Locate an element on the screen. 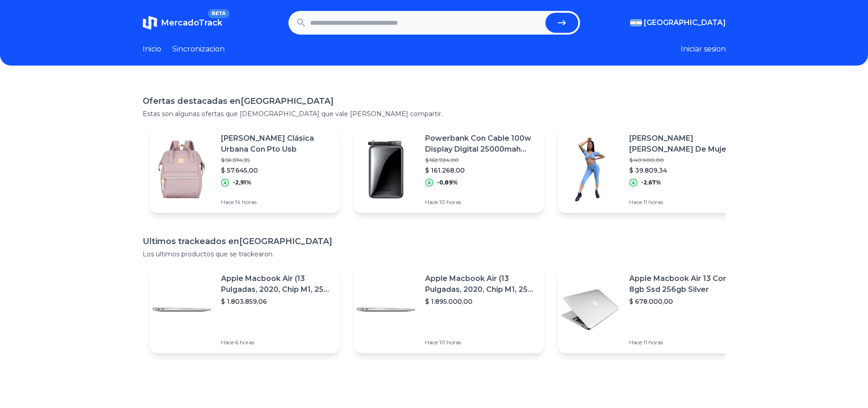 The width and height of the screenshot is (868, 408). p: $ 1.803.859,06 is located at coordinates (277, 302).